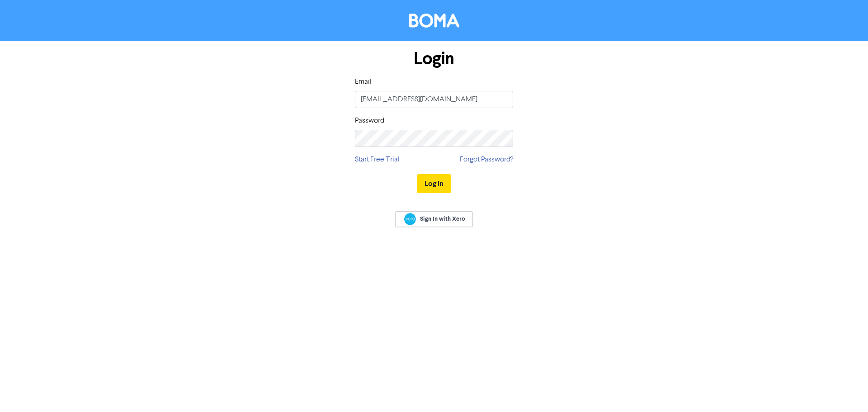 The height and width of the screenshot is (412, 868). What do you see at coordinates (434, 184) in the screenshot?
I see `button: Log In` at bounding box center [434, 184].